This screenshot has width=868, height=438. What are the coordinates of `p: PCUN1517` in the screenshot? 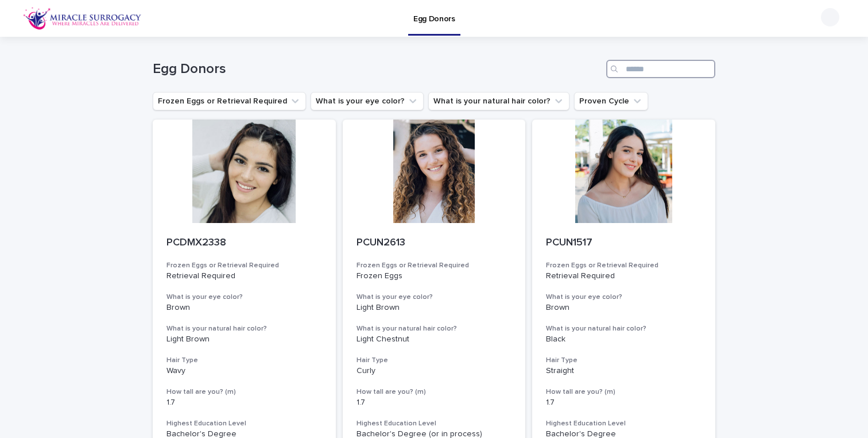 It's located at (624, 243).